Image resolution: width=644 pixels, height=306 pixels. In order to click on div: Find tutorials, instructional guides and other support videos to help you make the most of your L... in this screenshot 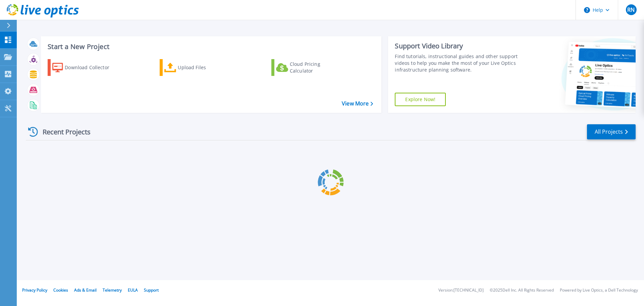, I will do `click(458, 63)`.